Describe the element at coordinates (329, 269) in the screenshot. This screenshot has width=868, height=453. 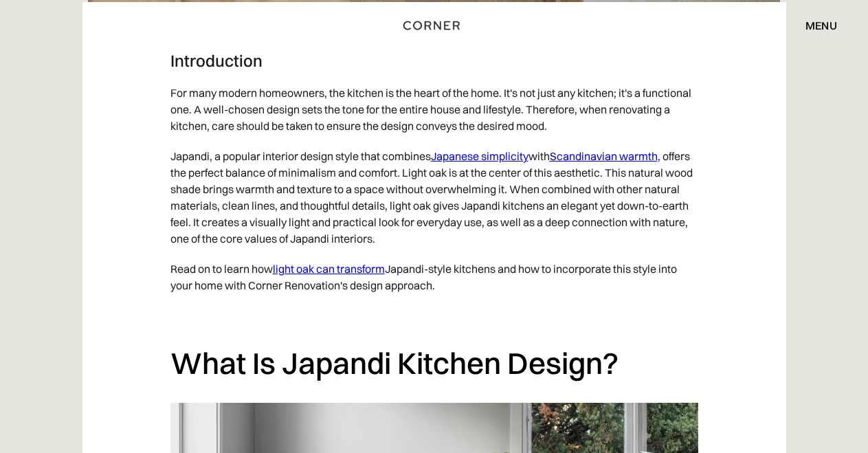
I see `a: light oak can transform` at that location.